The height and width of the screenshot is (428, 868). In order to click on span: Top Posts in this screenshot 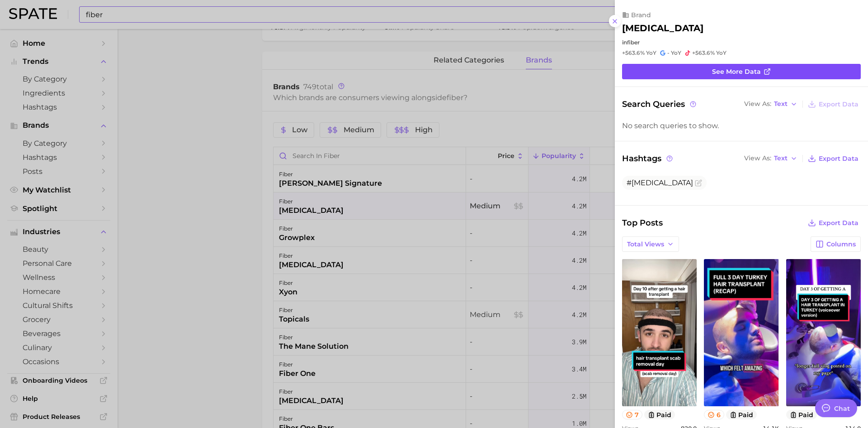, I will do `click(643, 222)`.